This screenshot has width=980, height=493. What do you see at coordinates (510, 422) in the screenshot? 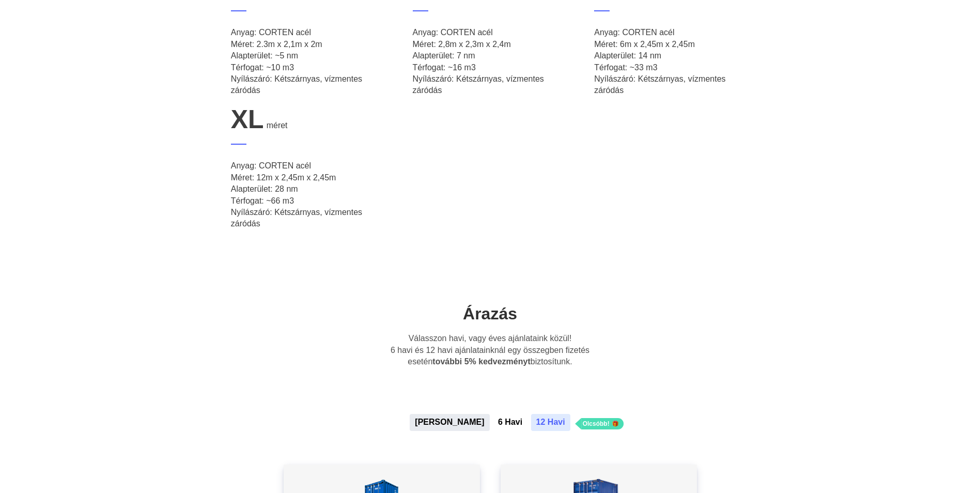
I see `button: 6 Havi` at bounding box center [510, 422].